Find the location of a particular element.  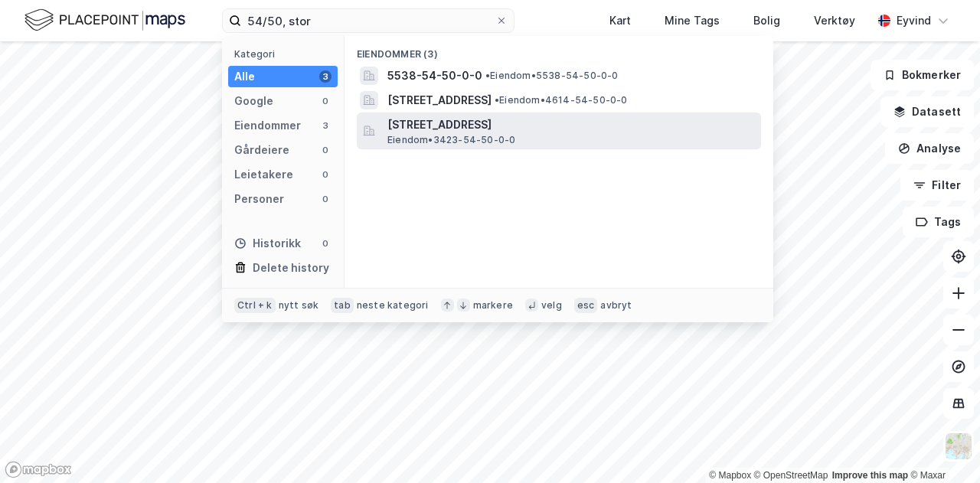

div: Ctrl + k is located at coordinates (255, 305).